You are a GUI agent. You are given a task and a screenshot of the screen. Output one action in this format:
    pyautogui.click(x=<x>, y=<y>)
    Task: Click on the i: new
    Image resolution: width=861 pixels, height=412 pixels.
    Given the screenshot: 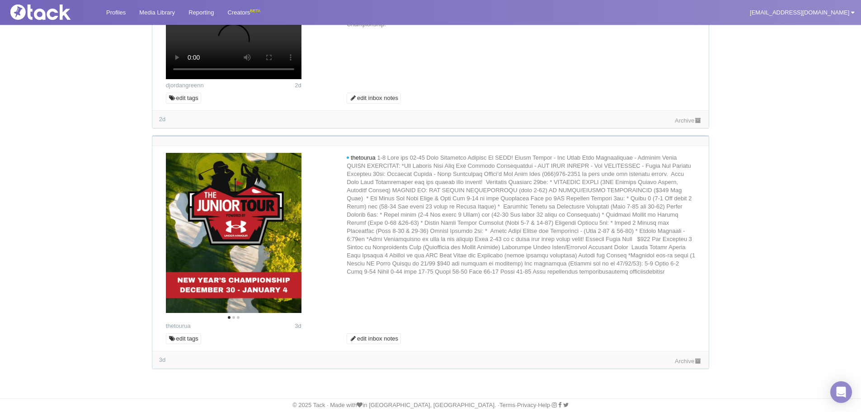 What is the action you would take?
    pyautogui.click(x=348, y=158)
    